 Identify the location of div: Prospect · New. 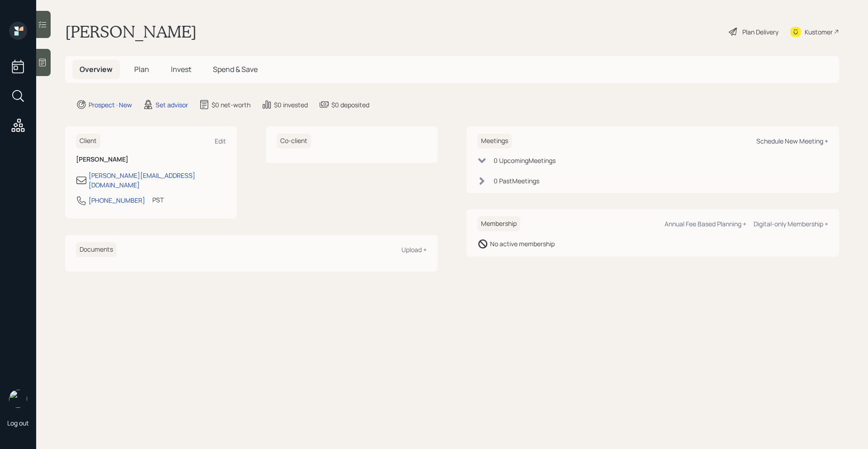
(110, 105).